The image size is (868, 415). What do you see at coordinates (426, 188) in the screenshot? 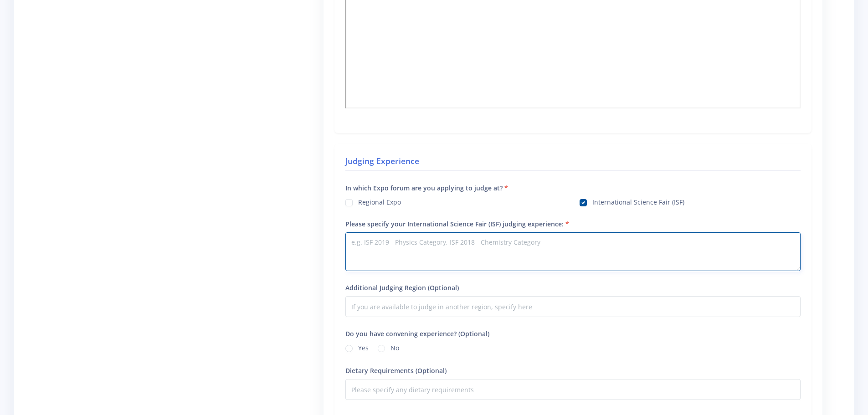
I see `label: In which Expo forum are you applying to judge at?` at bounding box center [426, 188].